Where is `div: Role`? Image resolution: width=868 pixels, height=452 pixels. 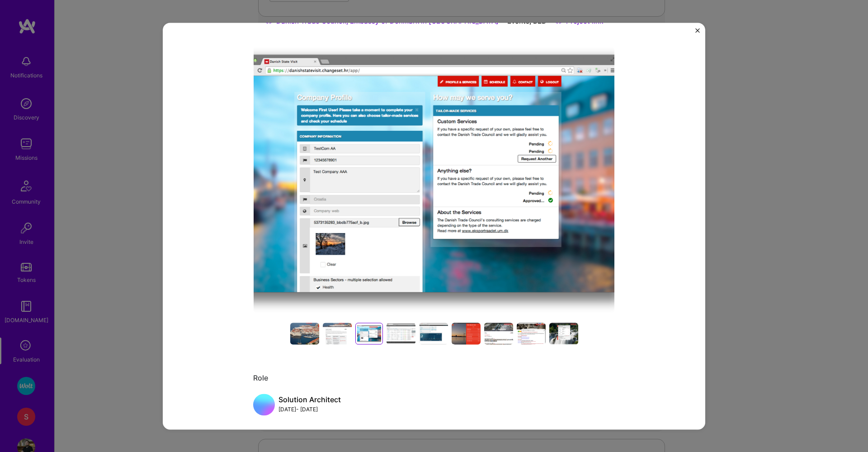 div: Role is located at coordinates (434, 378).